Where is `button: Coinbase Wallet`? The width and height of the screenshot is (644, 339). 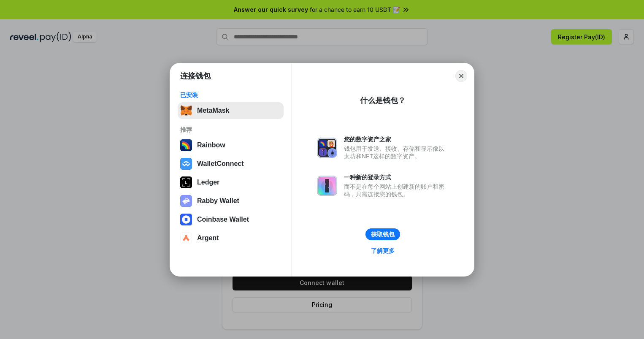 button: Coinbase Wallet is located at coordinates (230, 219).